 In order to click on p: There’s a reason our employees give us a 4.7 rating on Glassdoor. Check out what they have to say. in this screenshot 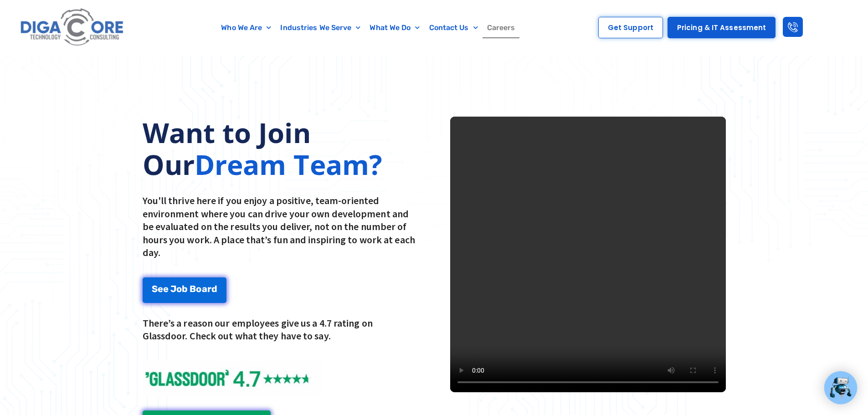, I will do `click(280, 329)`.